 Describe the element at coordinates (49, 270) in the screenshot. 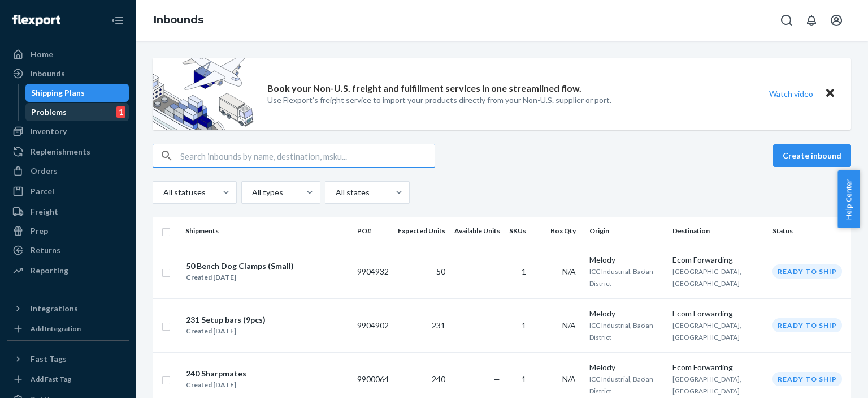

I see `div: Reporting` at that location.